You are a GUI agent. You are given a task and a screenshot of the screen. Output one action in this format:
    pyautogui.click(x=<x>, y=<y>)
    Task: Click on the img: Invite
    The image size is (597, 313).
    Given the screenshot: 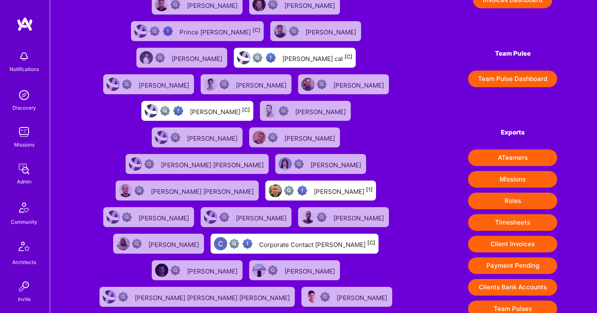 What is the action you would take?
    pyautogui.click(x=24, y=286)
    